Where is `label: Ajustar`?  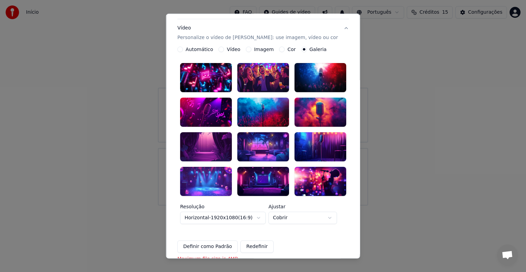 label: Ajustar is located at coordinates (303, 206).